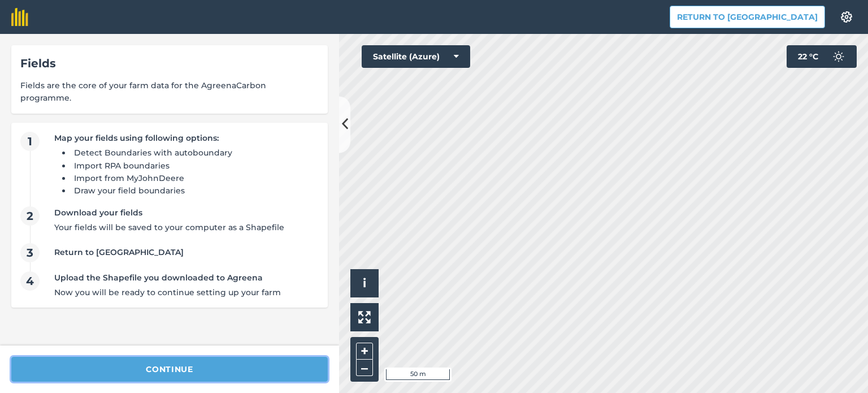  I want to click on li: Import from MyJohnDeere, so click(192, 178).